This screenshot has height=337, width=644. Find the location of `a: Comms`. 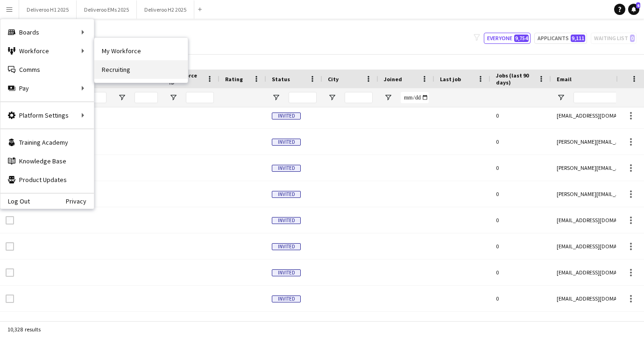

a: Comms is located at coordinates (47, 70).